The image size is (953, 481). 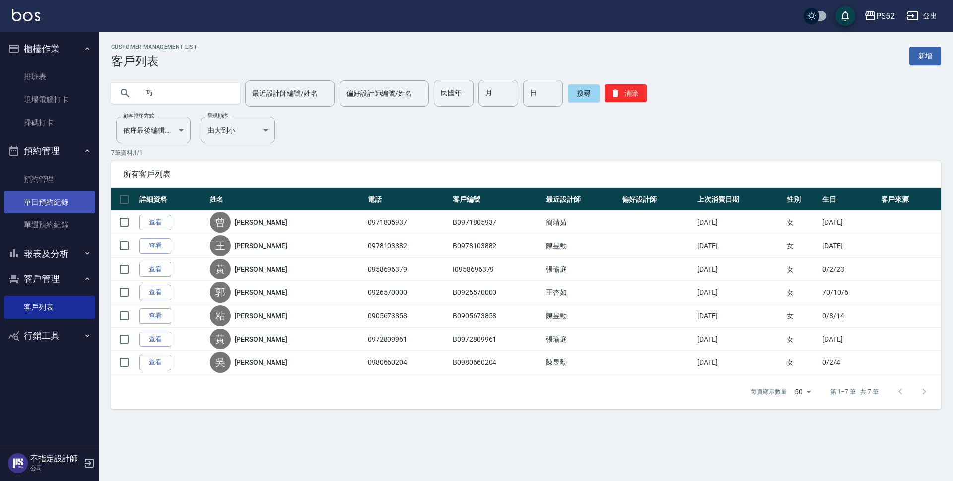 What do you see at coordinates (408, 222) in the screenshot?
I see `td: 0971805937` at bounding box center [408, 222].